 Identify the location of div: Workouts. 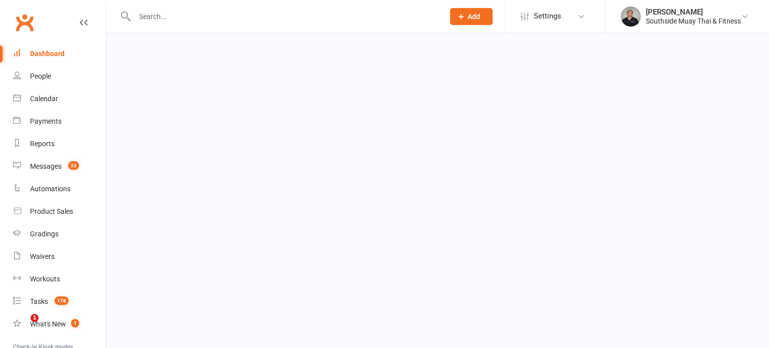
(45, 279).